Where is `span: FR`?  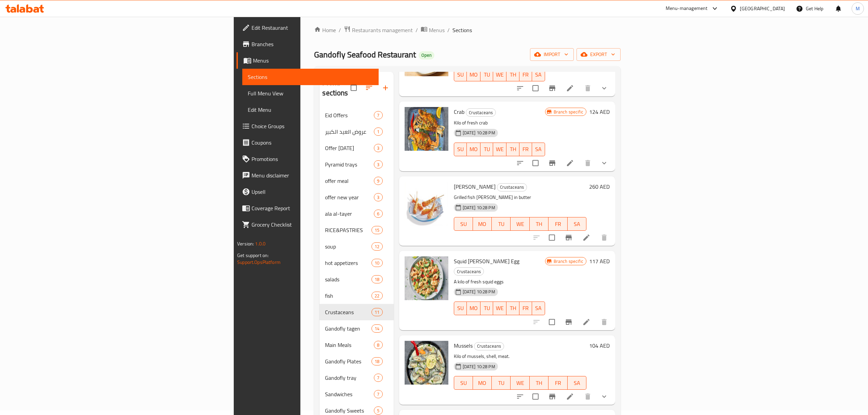 span: FR is located at coordinates (558, 224).